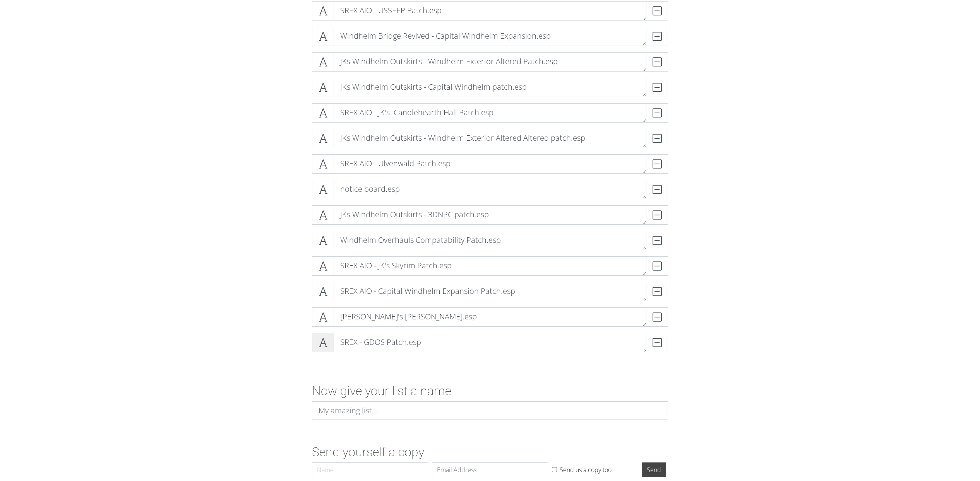 This screenshot has width=980, height=481. What do you see at coordinates (654, 470) in the screenshot?
I see `input: Send` at bounding box center [654, 470].